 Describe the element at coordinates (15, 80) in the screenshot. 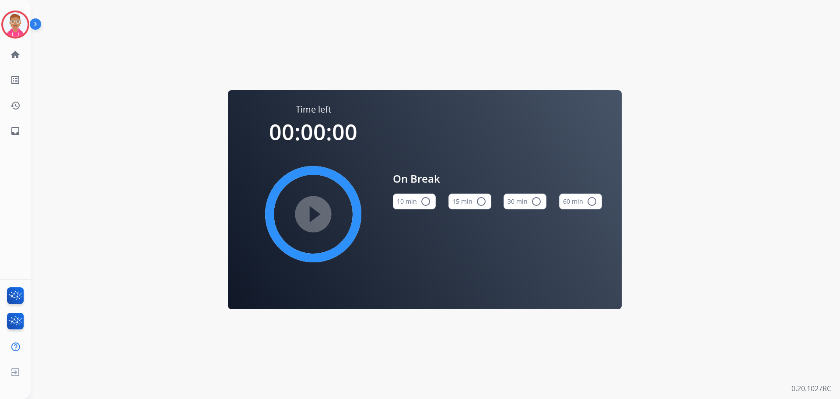

I see `mat-icon: list_alt` at that location.